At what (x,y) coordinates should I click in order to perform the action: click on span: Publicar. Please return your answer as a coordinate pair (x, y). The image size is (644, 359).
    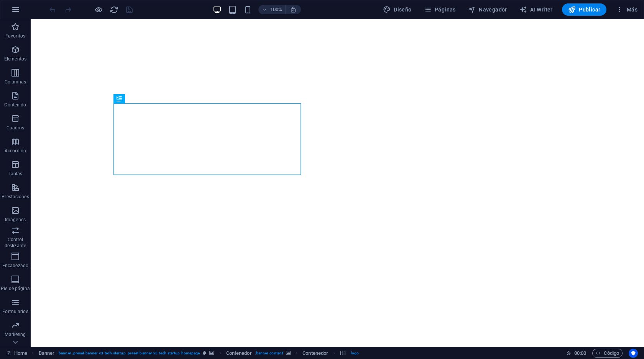
    Looking at the image, I should click on (584, 10).